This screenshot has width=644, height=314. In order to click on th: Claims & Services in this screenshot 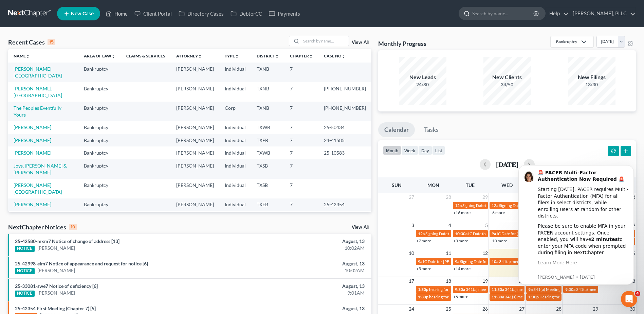, I will do `click(145, 56)`.